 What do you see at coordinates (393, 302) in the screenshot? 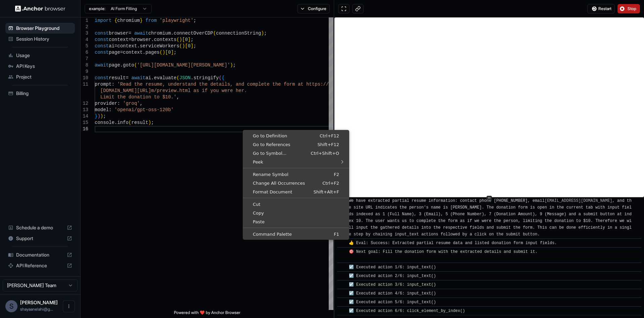
I see `span: ☑️ Executed action 5/6: input_text()` at bounding box center [393, 302].